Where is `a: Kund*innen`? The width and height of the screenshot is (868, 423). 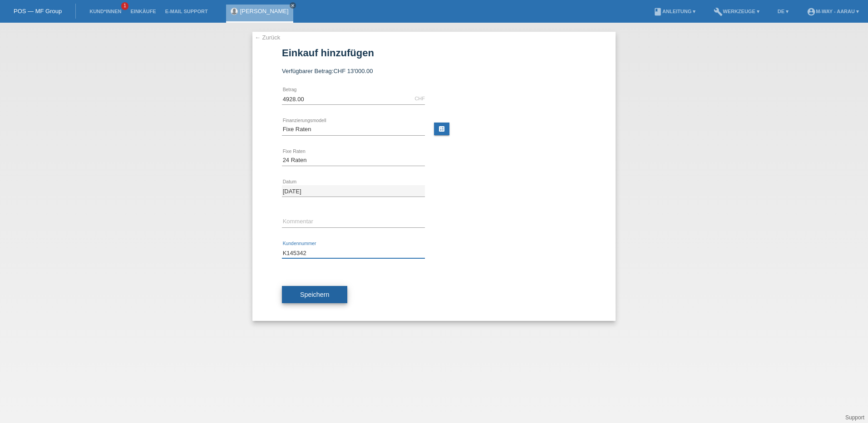 a: Kund*innen is located at coordinates (105, 11).